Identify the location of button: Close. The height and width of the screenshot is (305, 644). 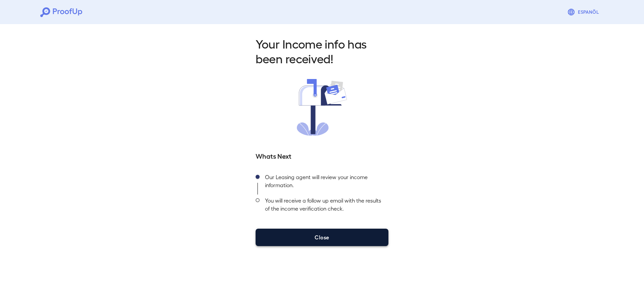
(322, 238).